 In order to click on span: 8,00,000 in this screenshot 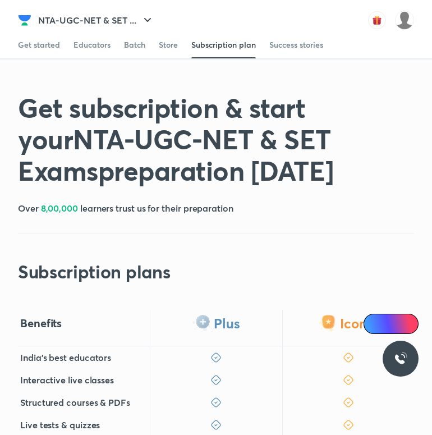, I will do `click(59, 208)`.